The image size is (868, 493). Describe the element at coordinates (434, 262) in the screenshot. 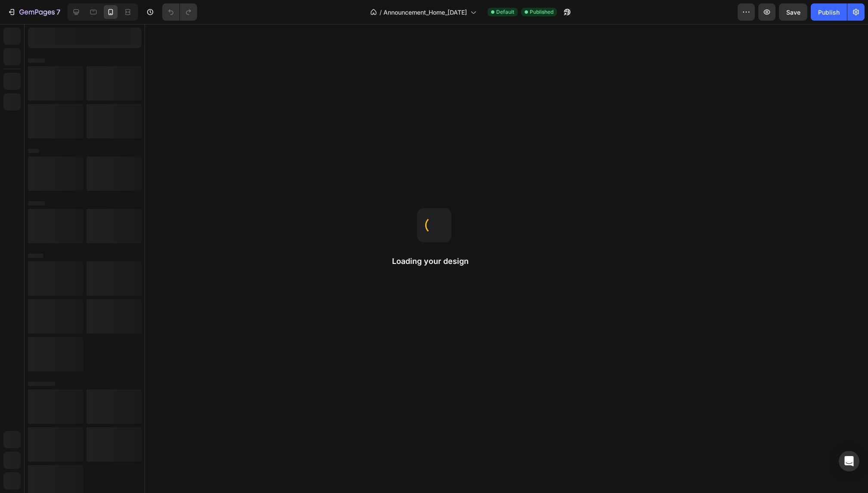

I see `h2: Loading your design` at that location.